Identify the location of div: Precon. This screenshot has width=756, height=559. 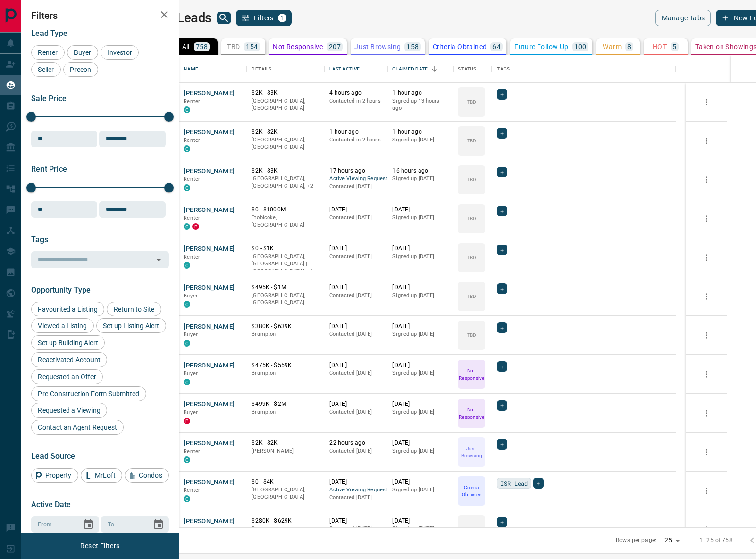
(80, 69).